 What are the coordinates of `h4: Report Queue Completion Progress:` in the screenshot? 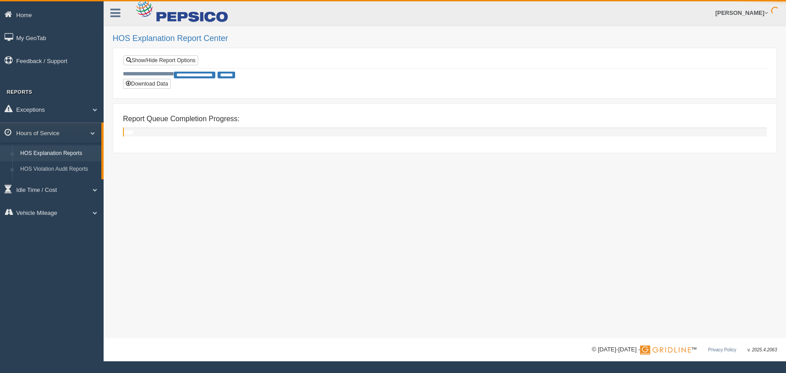 It's located at (445, 119).